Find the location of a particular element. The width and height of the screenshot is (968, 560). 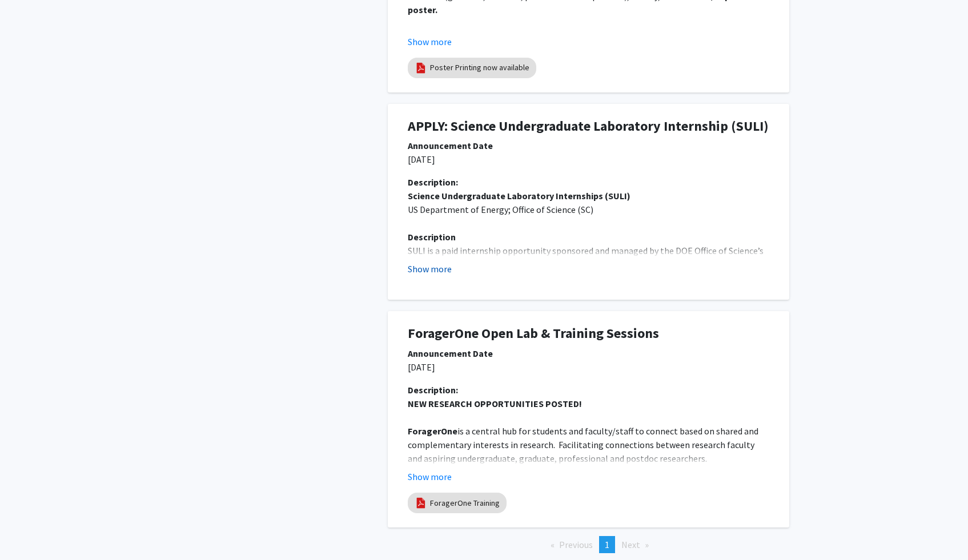

span: Previous is located at coordinates (576, 545).